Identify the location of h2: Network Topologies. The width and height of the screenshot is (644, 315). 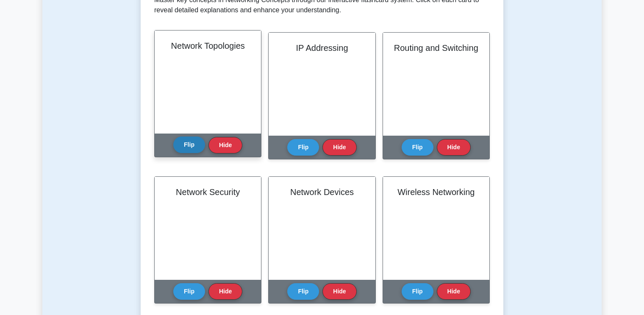
(208, 46).